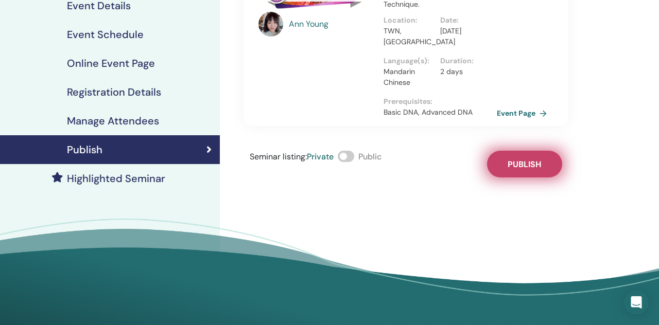  What do you see at coordinates (278, 156) in the screenshot?
I see `span: Seminar listing :` at bounding box center [278, 156].